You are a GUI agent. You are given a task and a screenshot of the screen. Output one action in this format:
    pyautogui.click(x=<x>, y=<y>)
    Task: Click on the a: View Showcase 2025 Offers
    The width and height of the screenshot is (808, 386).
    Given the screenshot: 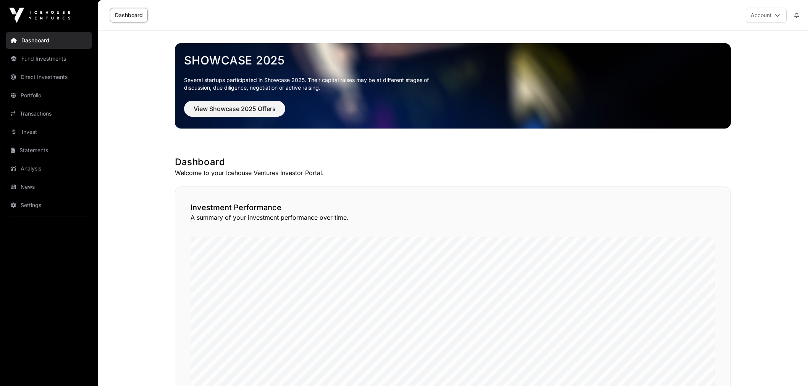 What is the action you would take?
    pyautogui.click(x=234, y=112)
    